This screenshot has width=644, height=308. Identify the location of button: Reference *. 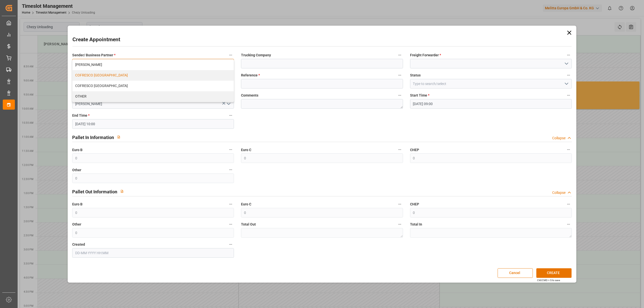
(400, 75).